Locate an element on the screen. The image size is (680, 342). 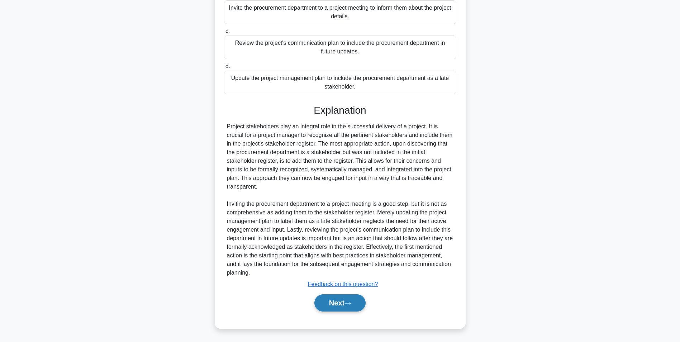
span: d. is located at coordinates (228, 66).